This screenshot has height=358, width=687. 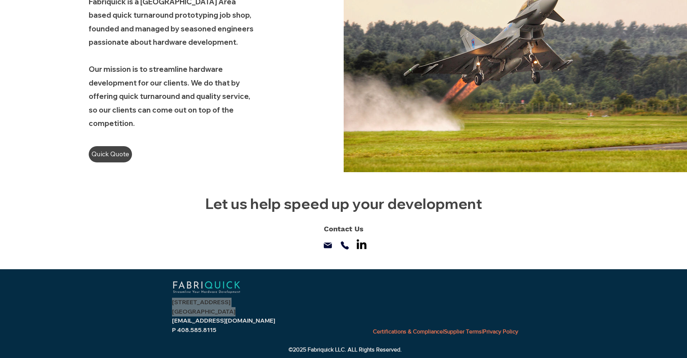 What do you see at coordinates (361, 244) in the screenshot?
I see `ul: Social Bar` at bounding box center [361, 244].